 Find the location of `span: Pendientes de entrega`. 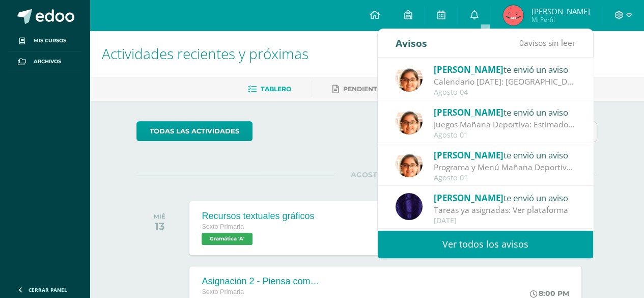

span: Pendientes de entrega is located at coordinates (386, 89).